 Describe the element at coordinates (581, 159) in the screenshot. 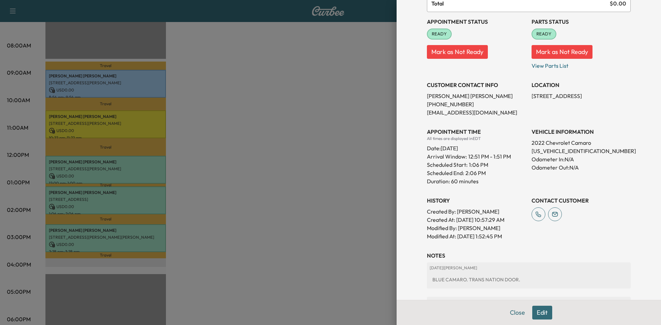

I see `p: Odometer In: N/A` at that location.